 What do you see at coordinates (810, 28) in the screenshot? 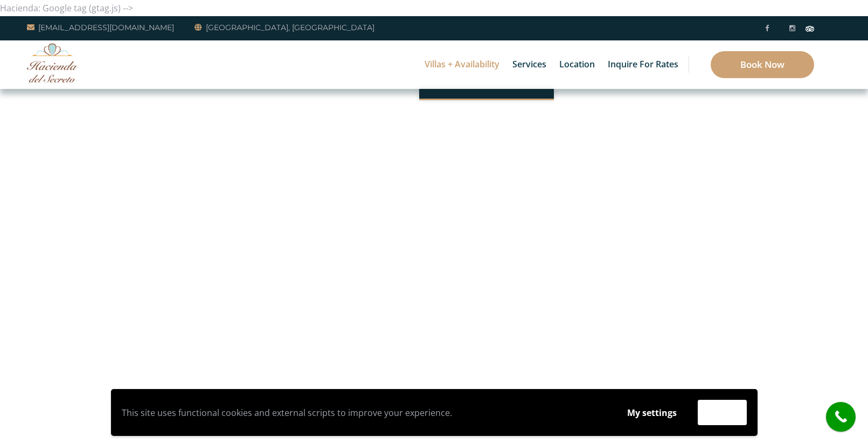
I see `img: Tripadvisor_logomark.svg` at bounding box center [810, 28].